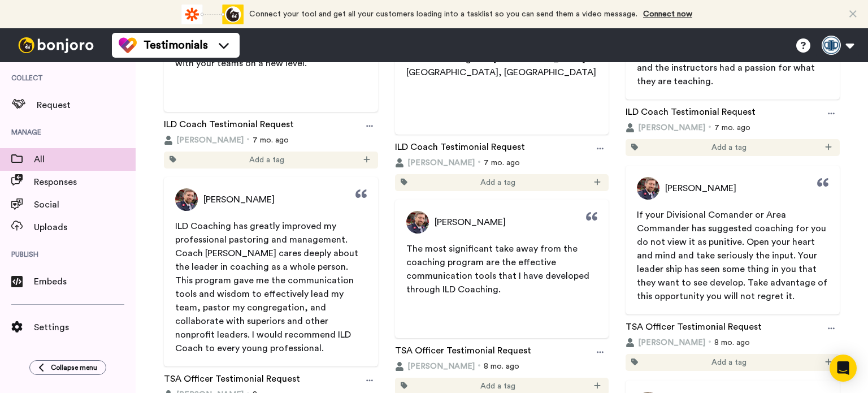 The image size is (868, 393). What do you see at coordinates (85, 282) in the screenshot?
I see `span: Embeds` at bounding box center [85, 282].